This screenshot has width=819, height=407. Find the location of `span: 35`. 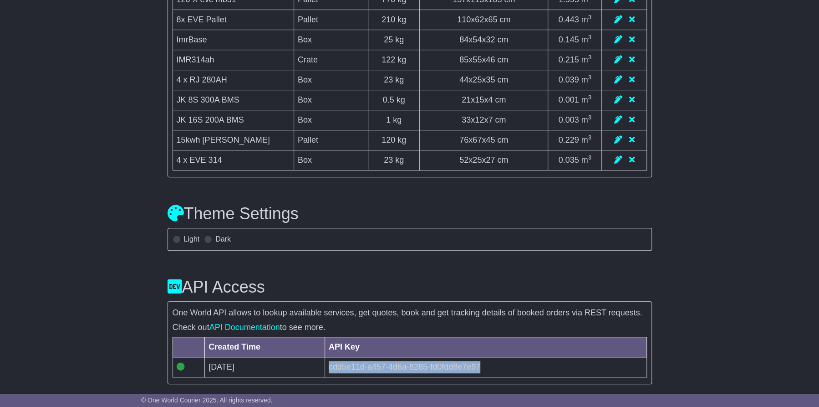

span: 35 is located at coordinates (490, 80).